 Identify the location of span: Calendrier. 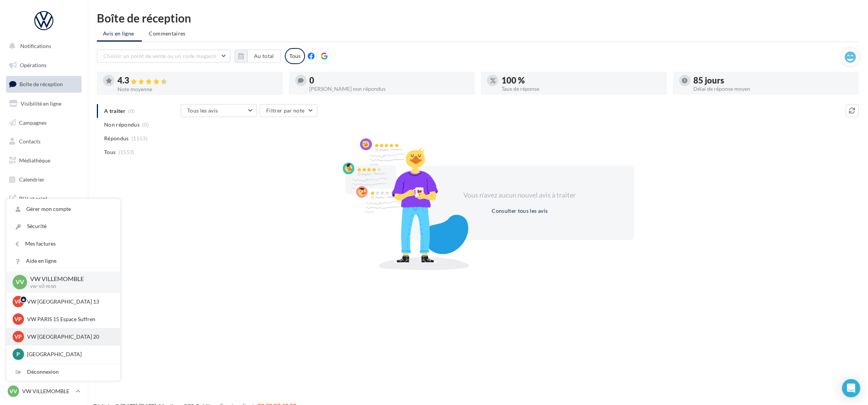
(32, 179).